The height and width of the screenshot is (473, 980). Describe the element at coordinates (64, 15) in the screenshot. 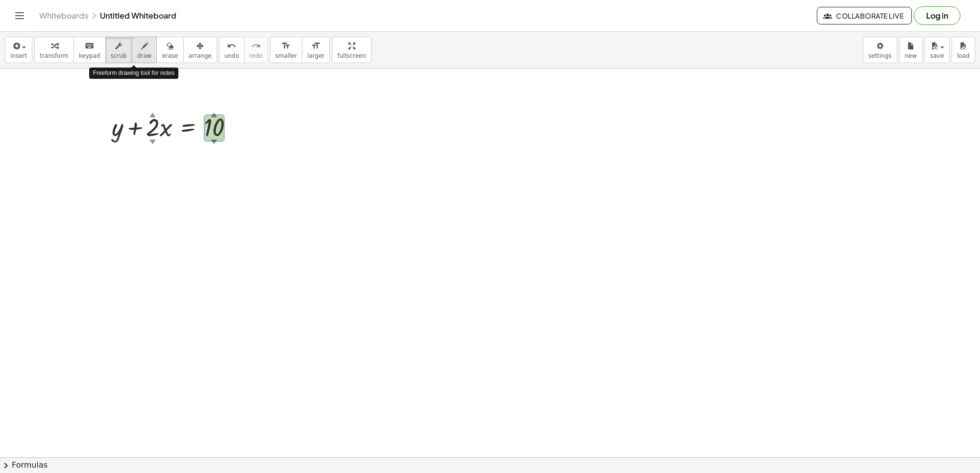

I see `a: Whiteboards` at that location.